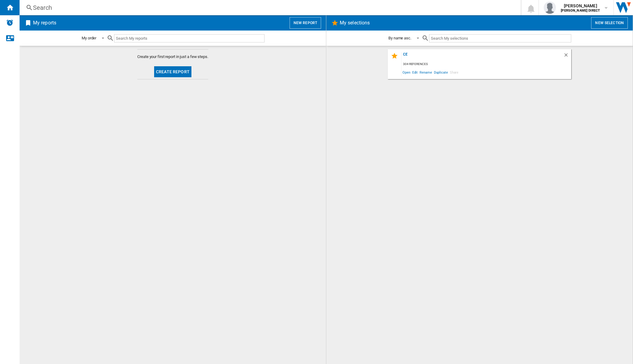 Image resolution: width=633 pixels, height=364 pixels. I want to click on span: Duplicate, so click(441, 72).